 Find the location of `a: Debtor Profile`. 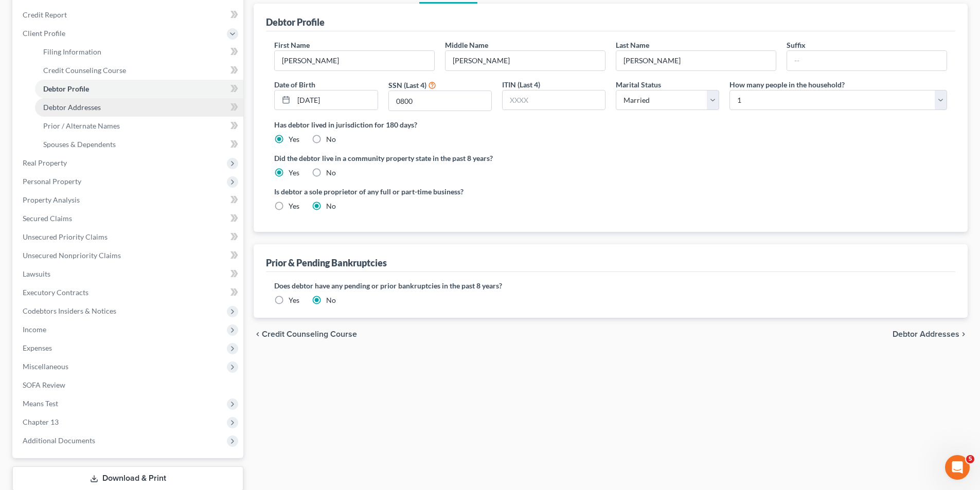

a: Debtor Profile is located at coordinates (139, 89).